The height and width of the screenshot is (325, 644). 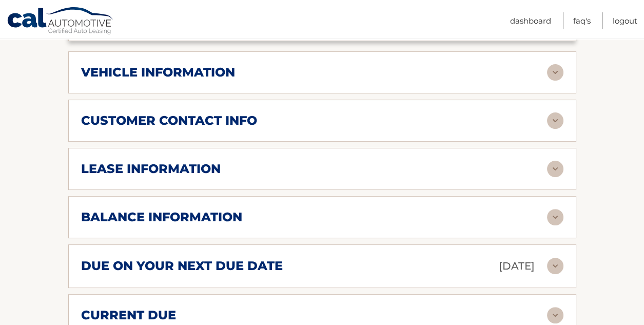 What do you see at coordinates (129, 316) in the screenshot?
I see `h2: current due` at bounding box center [129, 316].